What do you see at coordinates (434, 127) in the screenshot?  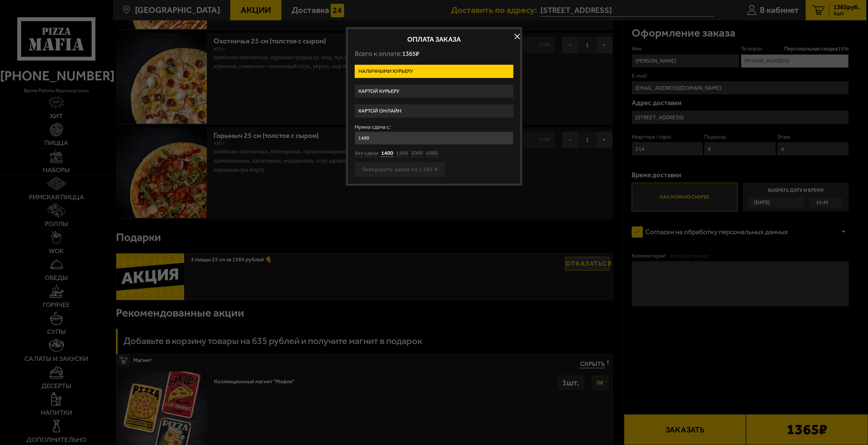 I see `label: Нужна сдача с:` at bounding box center [434, 127].